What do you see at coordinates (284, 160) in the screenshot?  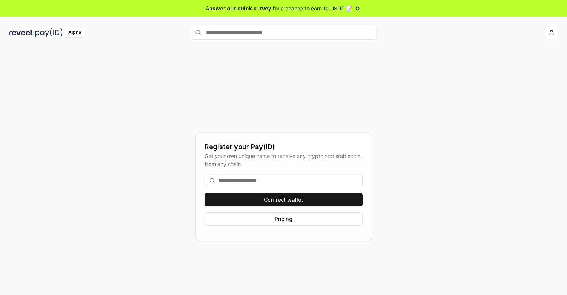 I see `div: Get your own unique name to receive any crypto and stablecoin, from any chain` at bounding box center [284, 160].